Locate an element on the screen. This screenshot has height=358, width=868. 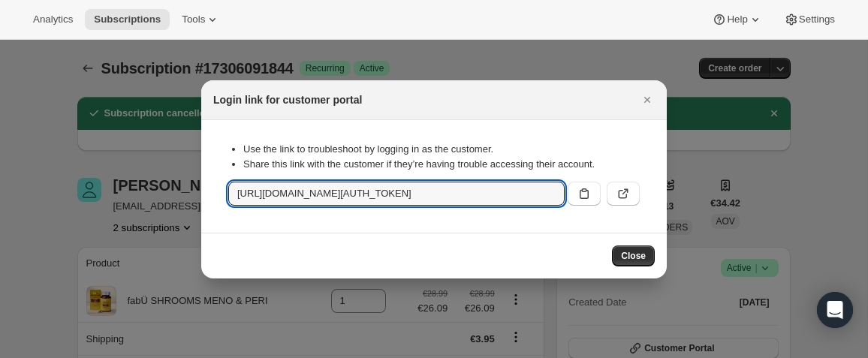
button: Subscriptions is located at coordinates (127, 20).